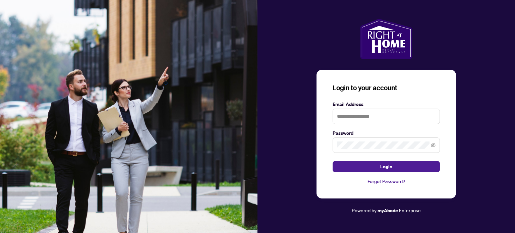 This screenshot has height=233, width=515. Describe the element at coordinates (386, 181) in the screenshot. I see `a: Forgot Password?` at that location.